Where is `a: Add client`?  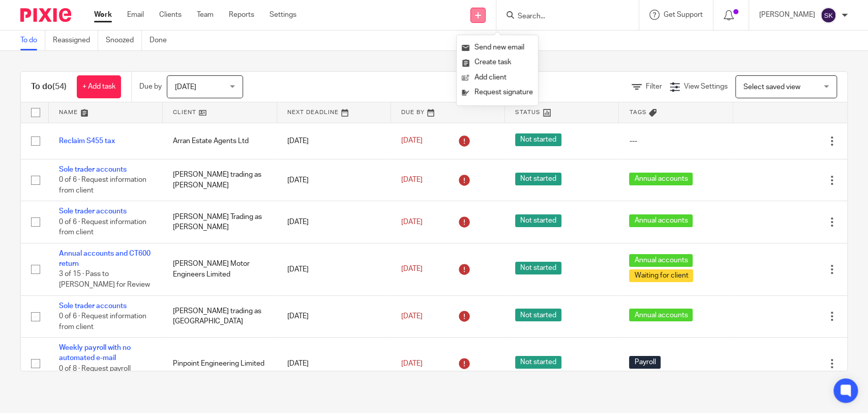
a: Add client is located at coordinates (497, 77).